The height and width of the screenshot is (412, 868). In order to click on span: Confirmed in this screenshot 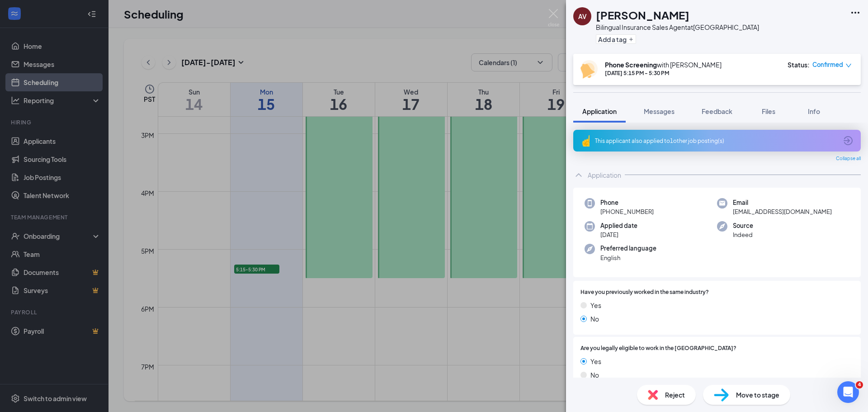, I will do `click(828, 65)`.